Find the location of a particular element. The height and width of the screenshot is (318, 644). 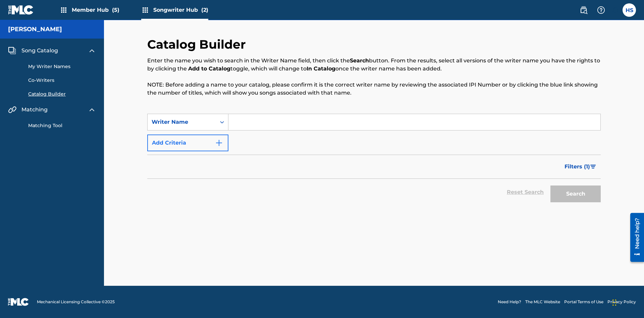

img: help is located at coordinates (601, 10).